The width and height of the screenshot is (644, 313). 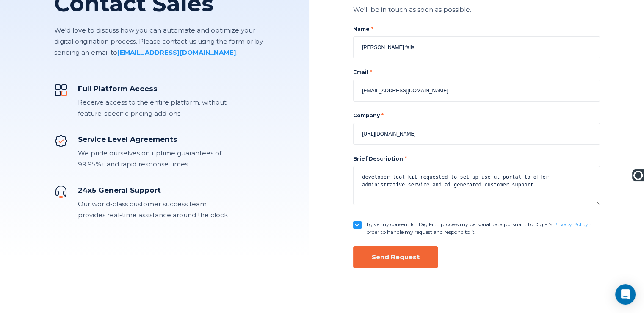 I want to click on button: Send Request, so click(x=396, y=257).